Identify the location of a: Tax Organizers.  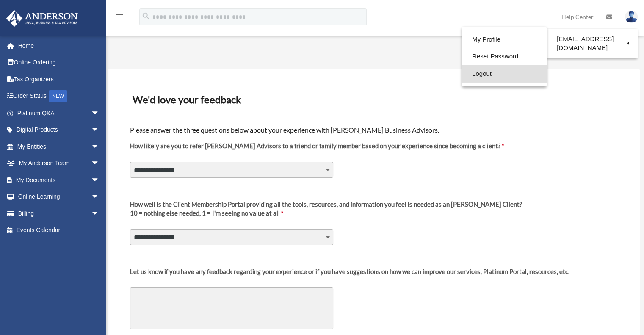
(59, 79).